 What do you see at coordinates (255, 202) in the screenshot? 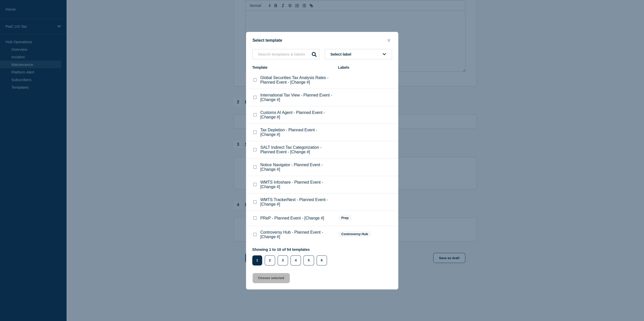
I see `input: WMTS TrackerNext - Planned Event - [Change #] checkbox` at bounding box center [255, 202].